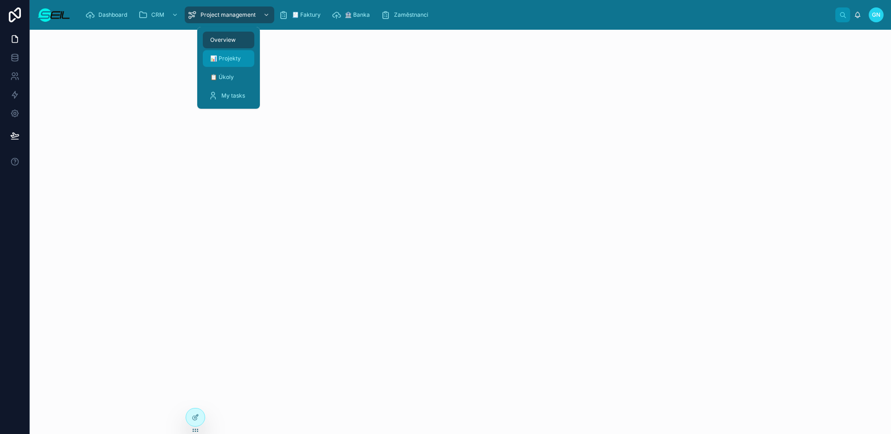 The width and height of the screenshot is (891, 434). Describe the element at coordinates (159, 15) in the screenshot. I see `a: CRM` at that location.